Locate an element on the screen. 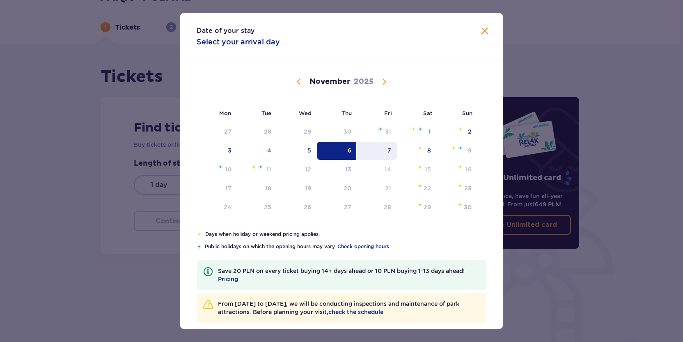 This screenshot has width=683, height=342. td: Date not available. Tuesday, November 18, 2025 is located at coordinates (257, 188).